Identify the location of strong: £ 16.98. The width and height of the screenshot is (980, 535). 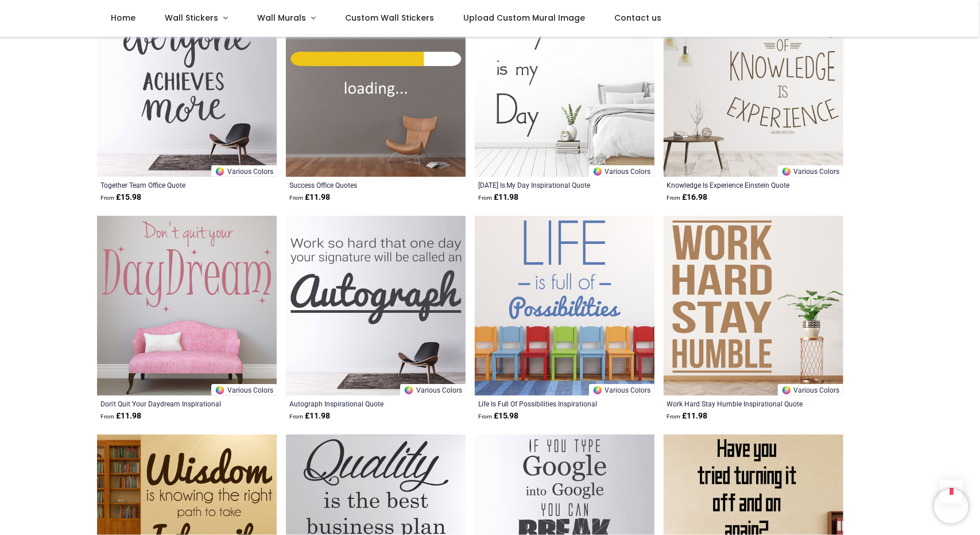
(687, 197).